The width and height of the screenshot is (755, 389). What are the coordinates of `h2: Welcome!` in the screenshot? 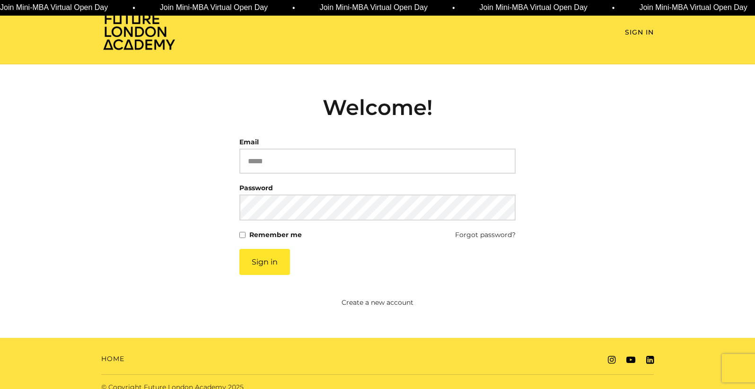 It's located at (377, 107).